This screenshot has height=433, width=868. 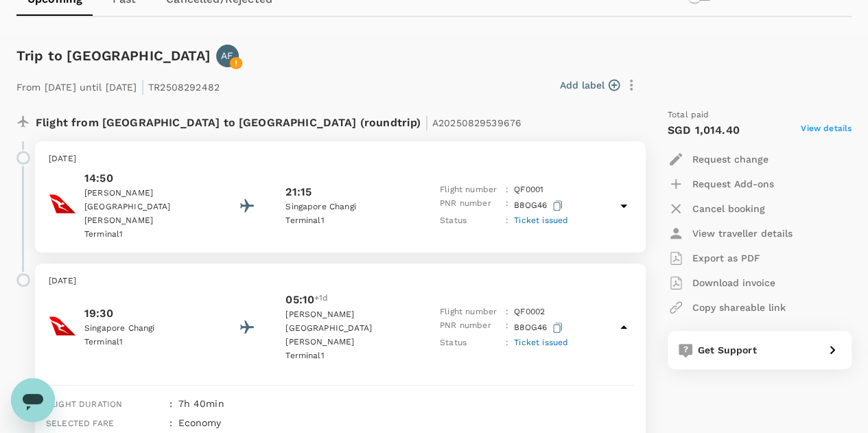 What do you see at coordinates (714, 258) in the screenshot?
I see `button: Export as PDF` at bounding box center [714, 258].